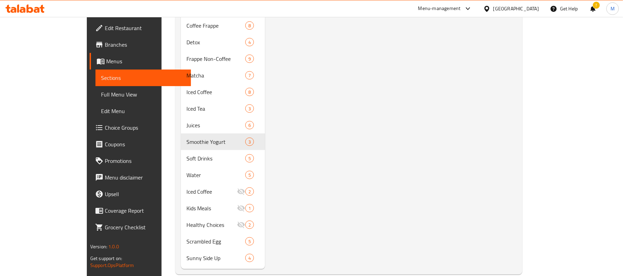 The image size is (623, 276). What do you see at coordinates (216, 125) in the screenshot?
I see `span: Juices` at bounding box center [216, 125].